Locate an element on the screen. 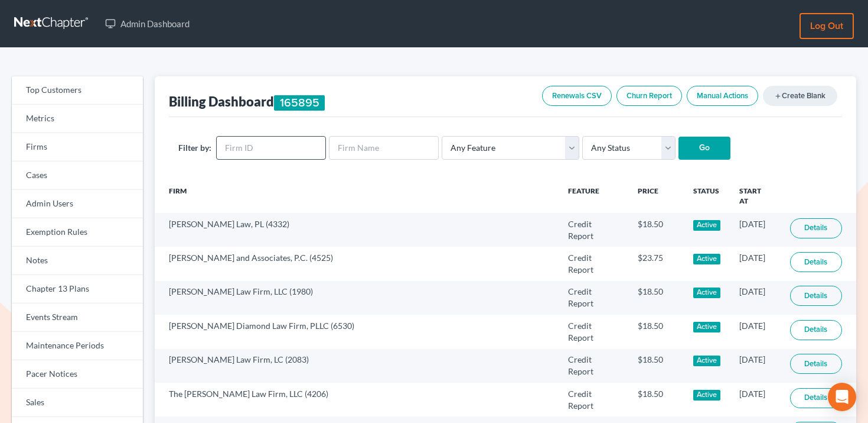  th: Price is located at coordinates (656, 195).